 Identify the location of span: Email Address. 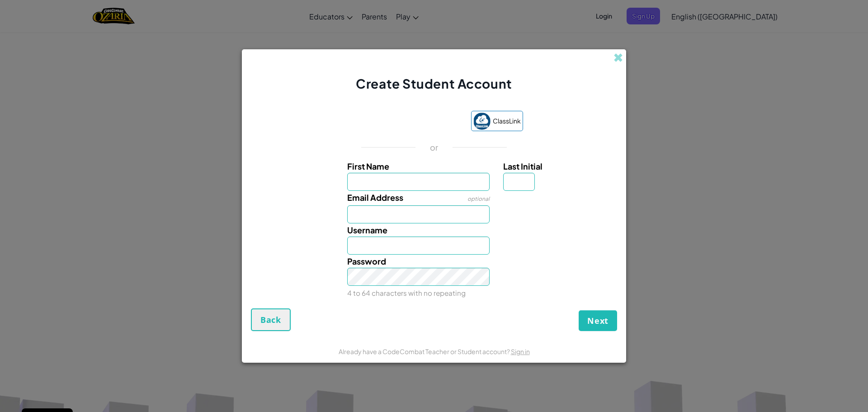
(375, 197).